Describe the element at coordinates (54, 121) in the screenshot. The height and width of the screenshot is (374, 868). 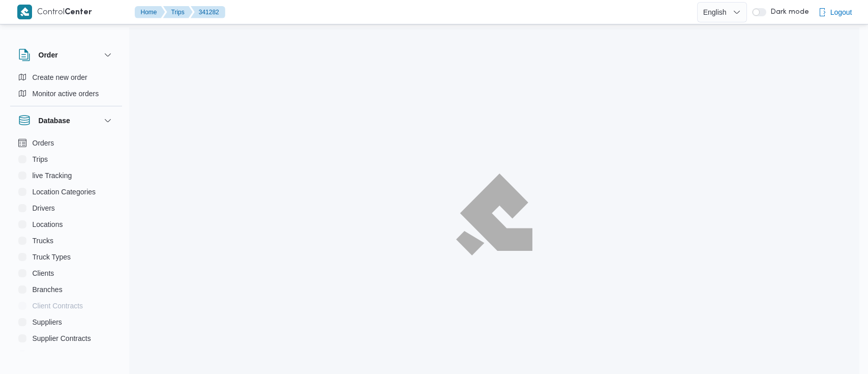
I see `h3: Database` at that location.